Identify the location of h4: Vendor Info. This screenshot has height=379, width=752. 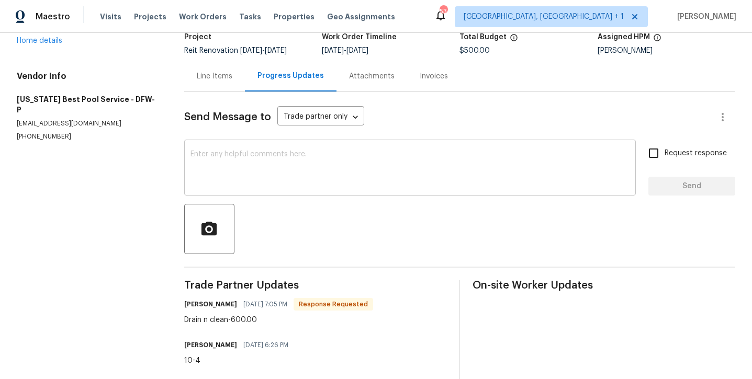
(88, 76).